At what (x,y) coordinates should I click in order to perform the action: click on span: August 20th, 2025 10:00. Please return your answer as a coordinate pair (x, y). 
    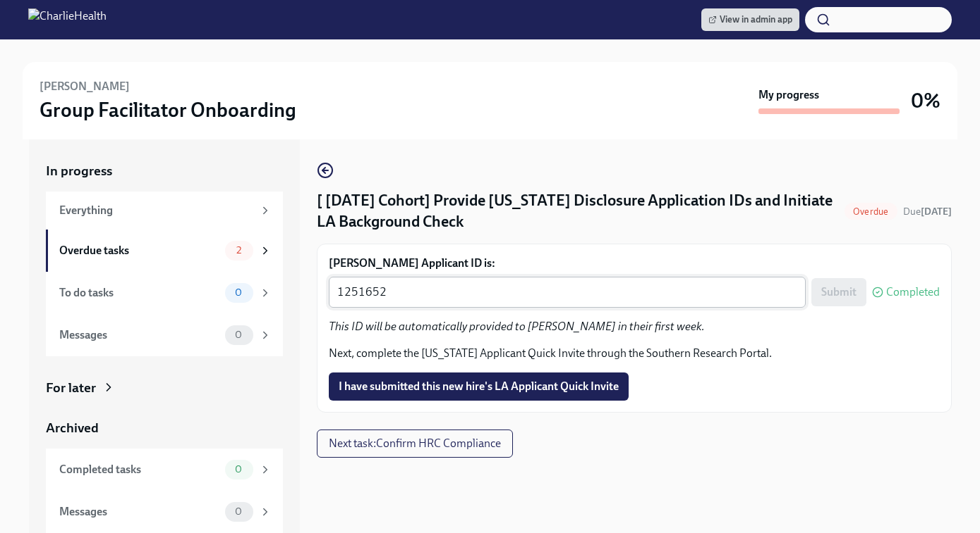
    Looking at the image, I should click on (927, 212).